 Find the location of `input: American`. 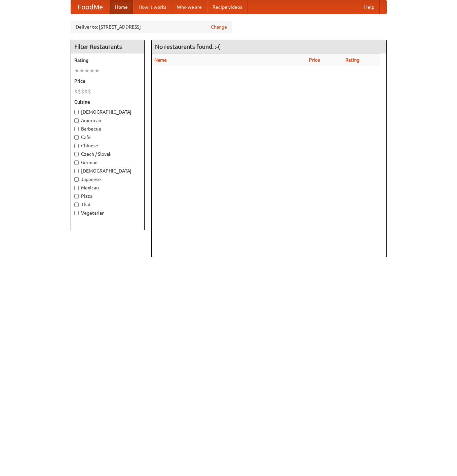

input: American is located at coordinates (76, 120).